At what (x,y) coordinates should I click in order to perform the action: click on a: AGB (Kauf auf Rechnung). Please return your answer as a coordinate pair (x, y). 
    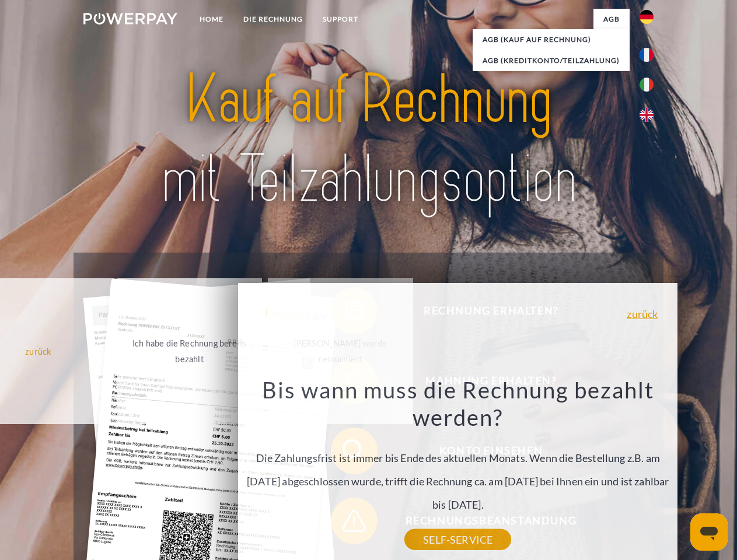
    Looking at the image, I should click on (551, 40).